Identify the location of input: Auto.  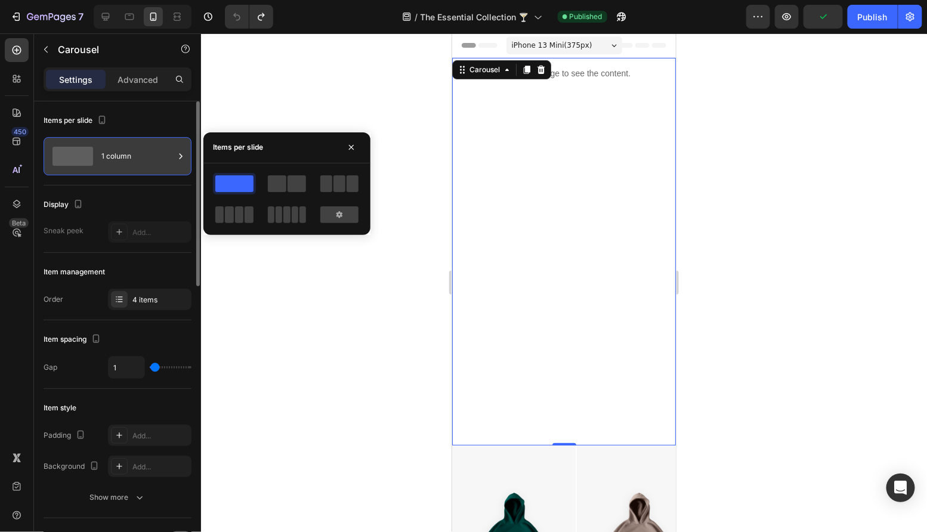
(126, 367).